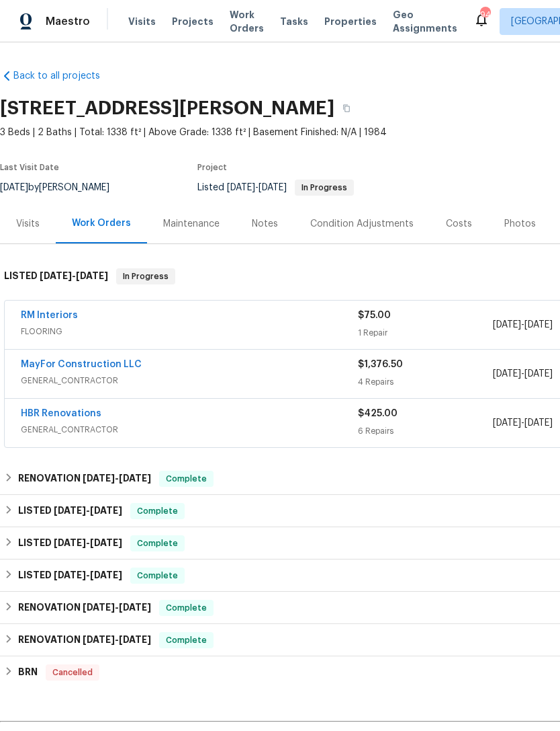  Describe the element at coordinates (49, 315) in the screenshot. I see `a: RM Interiors` at that location.